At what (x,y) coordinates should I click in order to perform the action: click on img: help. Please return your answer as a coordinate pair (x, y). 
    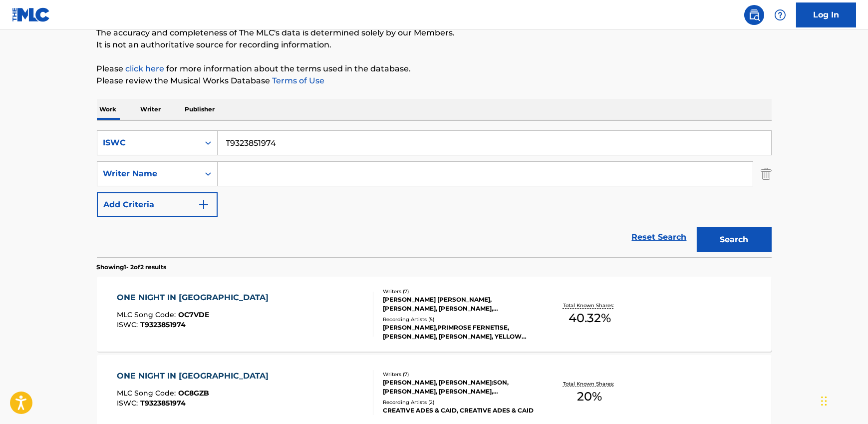
    Looking at the image, I should click on (780, 15).